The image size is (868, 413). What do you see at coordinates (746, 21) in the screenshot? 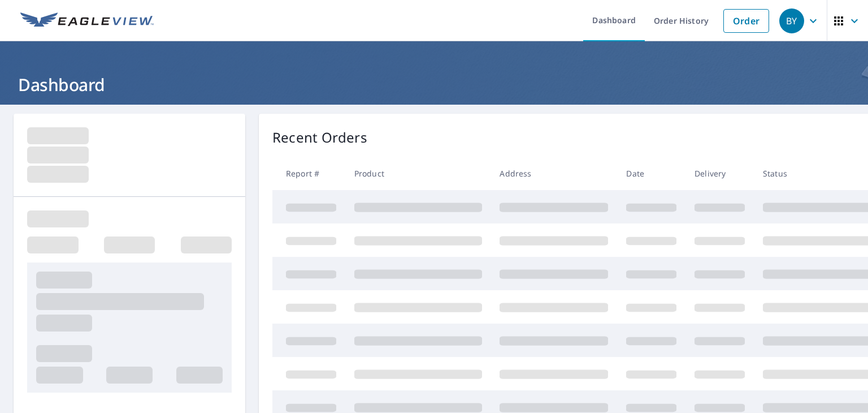
I see `a: Order` at bounding box center [746, 21].